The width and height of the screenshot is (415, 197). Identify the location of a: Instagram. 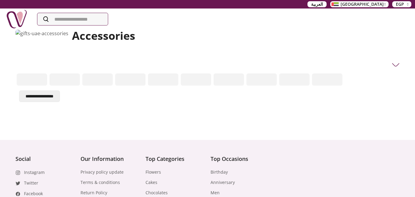
(34, 173).